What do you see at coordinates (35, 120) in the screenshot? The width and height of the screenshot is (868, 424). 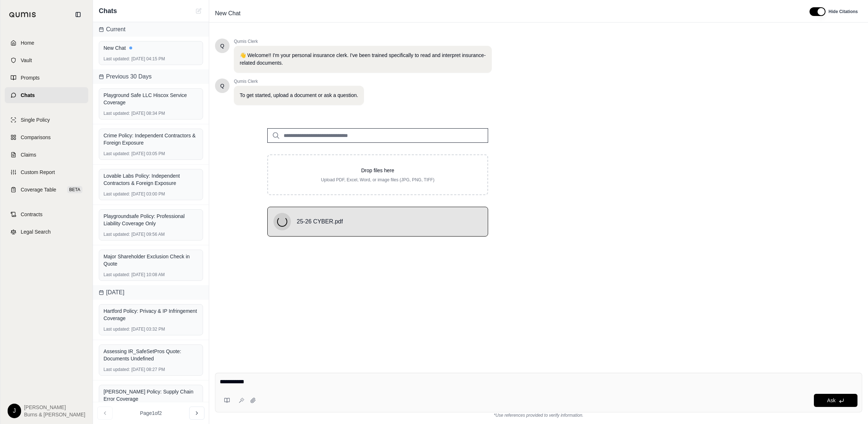 I see `span: Single Policy` at bounding box center [35, 120].